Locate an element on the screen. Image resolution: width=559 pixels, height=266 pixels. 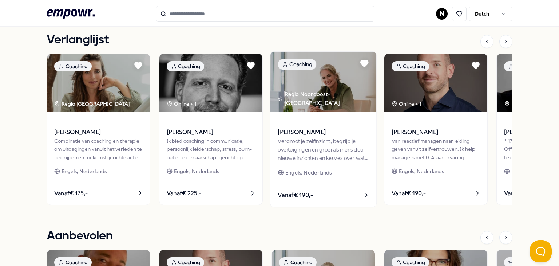
div: Combinatie van coaching en therapie om uitdagingen vanuit het verleden te begrijpen en toekomstge... is located at coordinates (98, 149).